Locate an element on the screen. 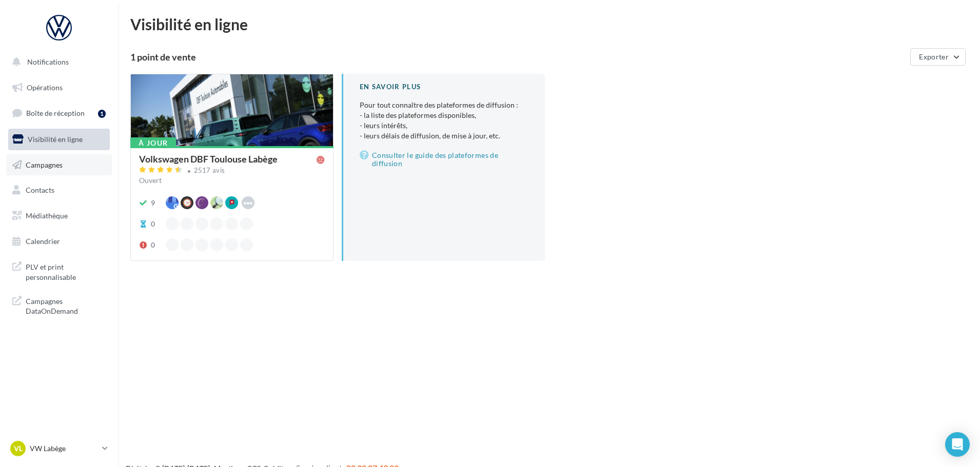 This screenshot has height=467, width=980. div: En savoir plus is located at coordinates (444, 87).